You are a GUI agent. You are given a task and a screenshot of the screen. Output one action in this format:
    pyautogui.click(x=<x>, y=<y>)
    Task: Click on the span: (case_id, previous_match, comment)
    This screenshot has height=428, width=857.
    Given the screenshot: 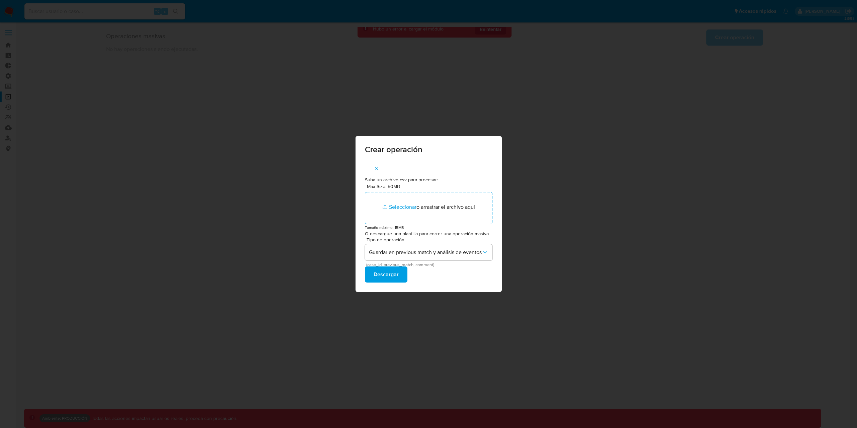 What is the action you would take?
    pyautogui.click(x=430, y=264)
    